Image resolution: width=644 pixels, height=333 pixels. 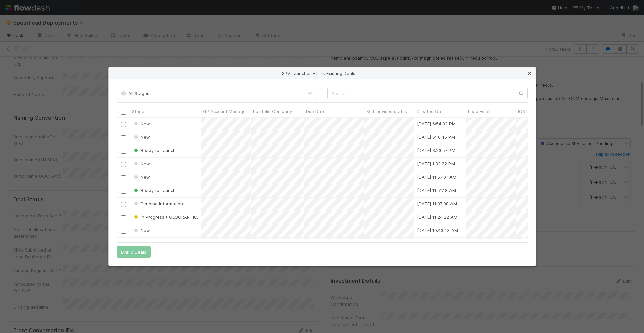 I want to click on span: Self-advised status, so click(x=387, y=111).